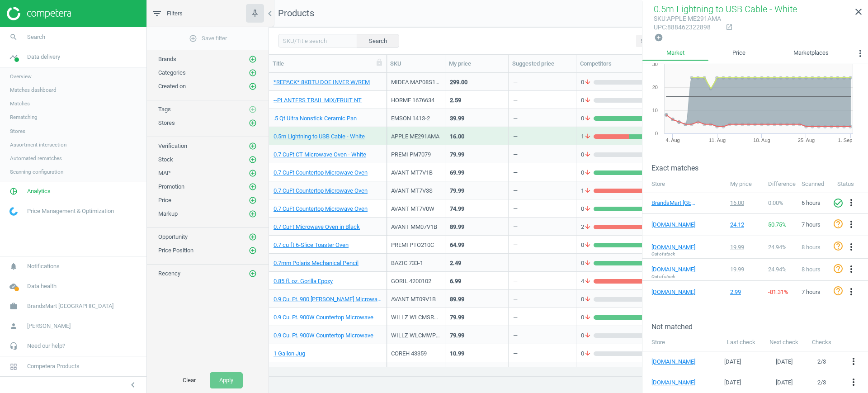 The height and width of the screenshot is (393, 868). What do you see at coordinates (311, 245) in the screenshot?
I see `a: 0.7 cu ft 6-Slice Toaster Oven` at bounding box center [311, 245].